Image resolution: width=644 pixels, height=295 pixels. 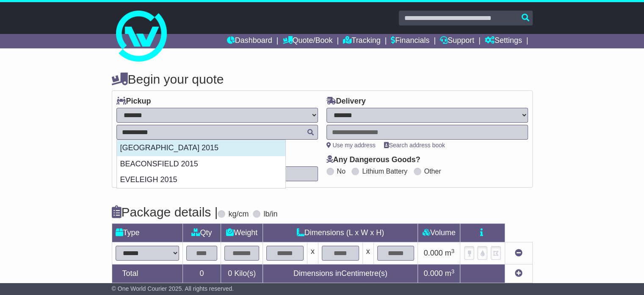 What do you see at coordinates (230, 273) in the screenshot?
I see `span: 0` at bounding box center [230, 273].